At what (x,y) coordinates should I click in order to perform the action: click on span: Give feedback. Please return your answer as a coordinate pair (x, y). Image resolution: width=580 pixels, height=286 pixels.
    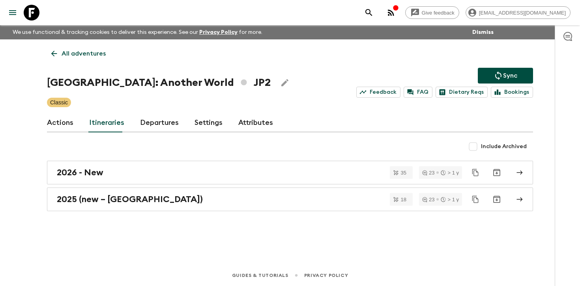
    Looking at the image, I should click on (438, 13).